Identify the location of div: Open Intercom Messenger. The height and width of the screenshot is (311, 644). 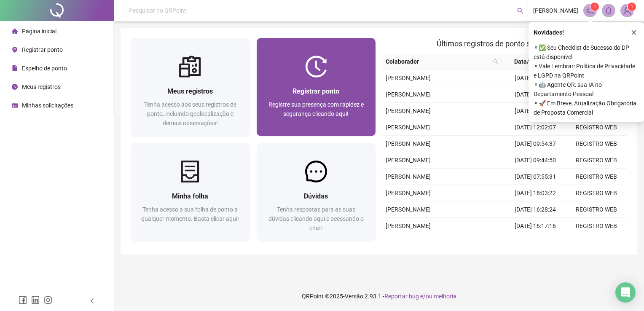
(626, 293).